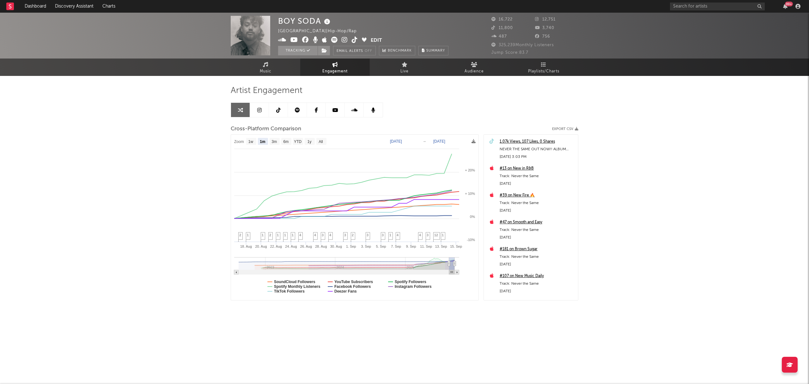 The image size is (809, 384). Describe the element at coordinates (537, 303) in the screenshot. I see `a: #62 on Breaking R&B` at that location.